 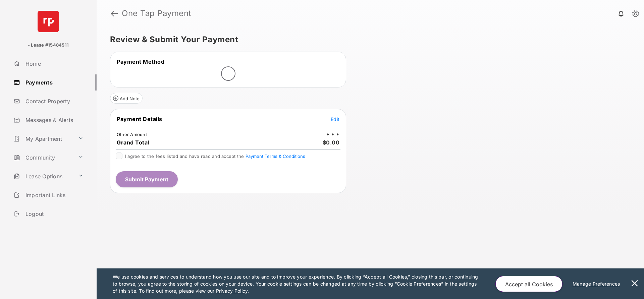 What do you see at coordinates (43, 158) in the screenshot?
I see `a: Community` at bounding box center [43, 158].